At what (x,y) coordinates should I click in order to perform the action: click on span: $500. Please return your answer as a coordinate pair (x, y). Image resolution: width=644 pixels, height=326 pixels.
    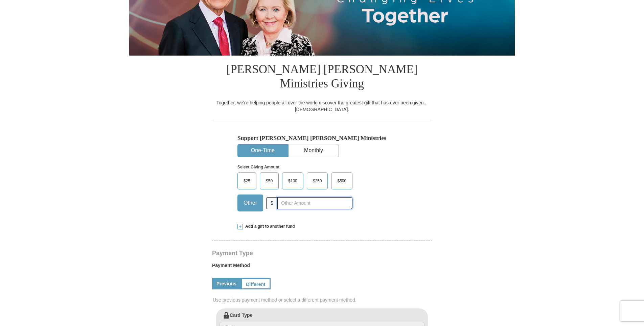
    Looking at the image, I should click on (342, 181).